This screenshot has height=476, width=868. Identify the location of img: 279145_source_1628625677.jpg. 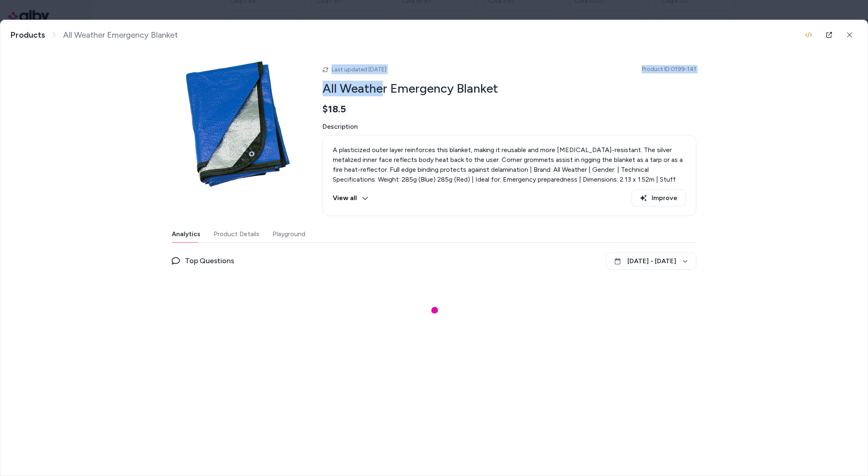
(237, 125).